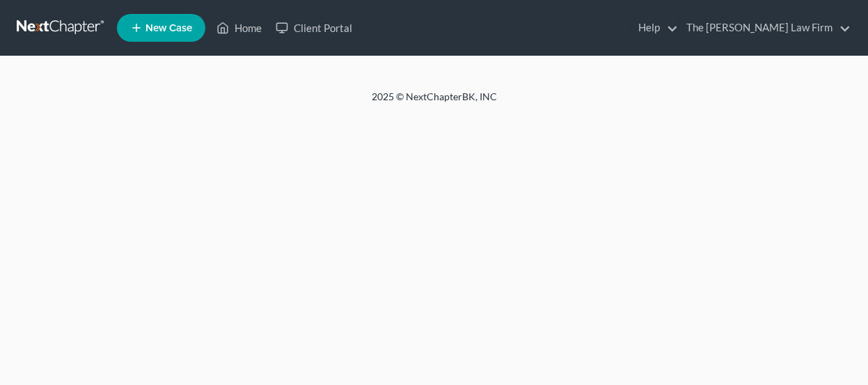  I want to click on a: Home, so click(239, 28).